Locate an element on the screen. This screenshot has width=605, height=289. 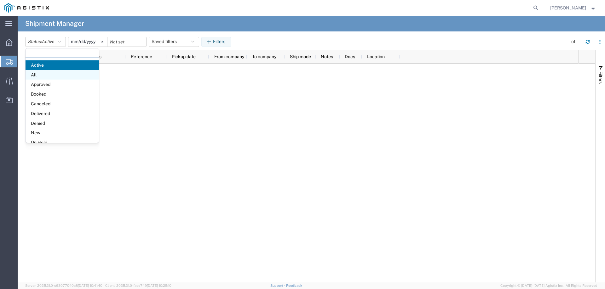
span: To company is located at coordinates (264, 57).